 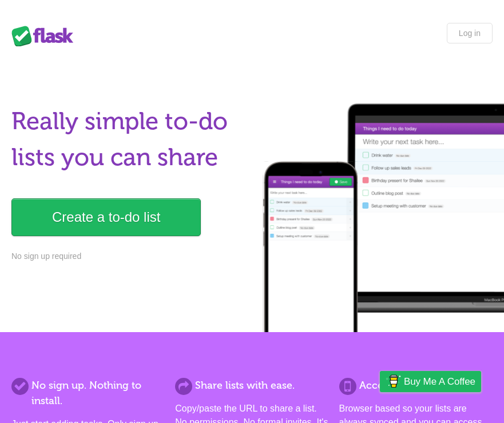 I want to click on p: No sign up required, so click(x=129, y=256).